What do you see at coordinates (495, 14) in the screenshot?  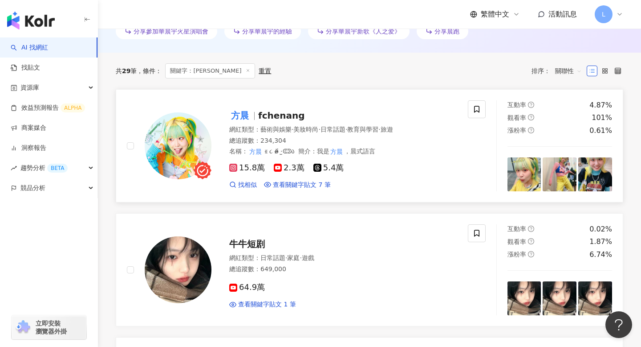 I see `span: 繁體中文` at bounding box center [495, 14].